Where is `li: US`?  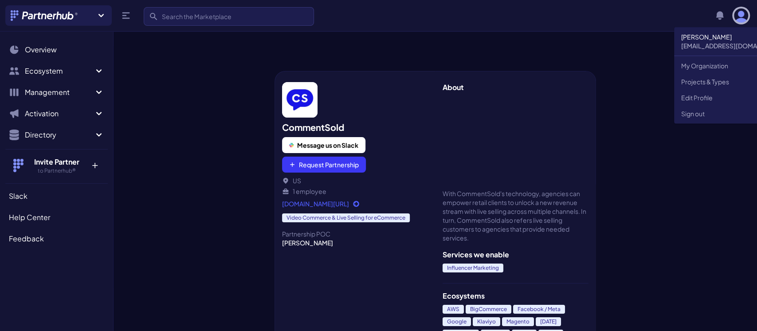
li: US is located at coordinates (355, 181).